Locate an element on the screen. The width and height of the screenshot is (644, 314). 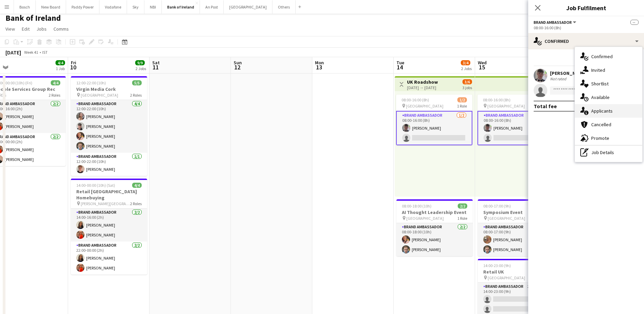
button: Bosch is located at coordinates (25, 7).